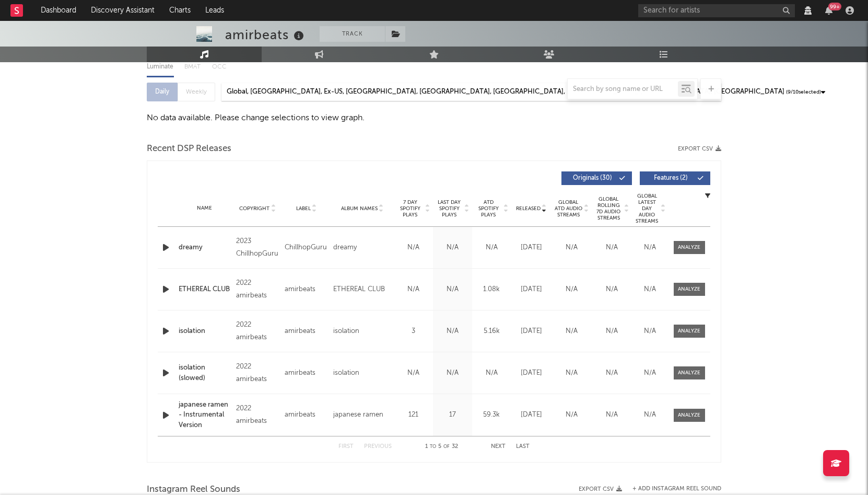 This screenshot has width=868, height=495. What do you see at coordinates (491, 331) in the screenshot?
I see `div: 5.16k` at bounding box center [491, 331].